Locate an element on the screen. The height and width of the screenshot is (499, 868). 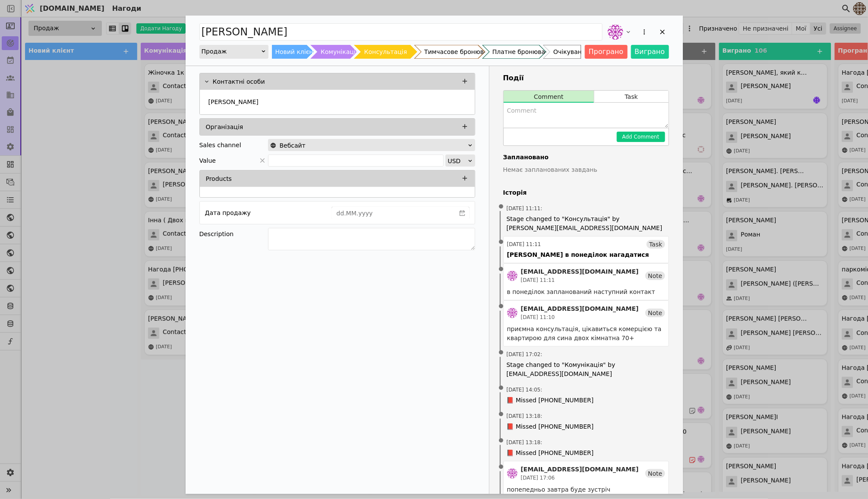
div: Description is located at coordinates (234, 234).